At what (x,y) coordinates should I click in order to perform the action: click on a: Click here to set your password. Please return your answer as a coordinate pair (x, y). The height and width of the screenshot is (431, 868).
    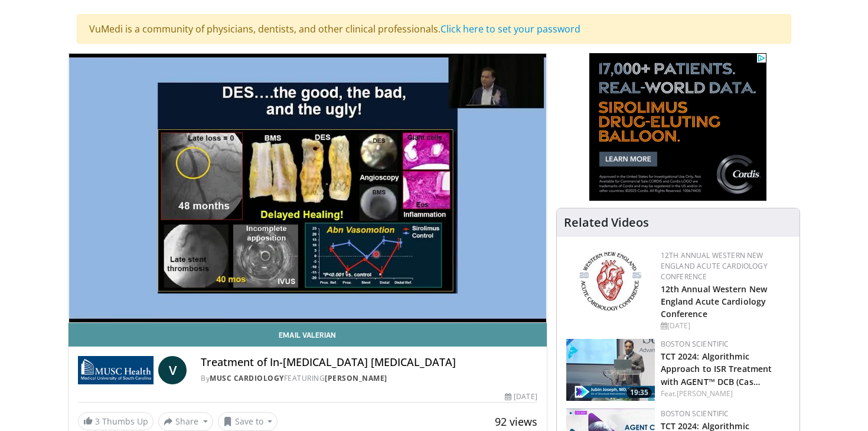
    Looking at the image, I should click on (510, 29).